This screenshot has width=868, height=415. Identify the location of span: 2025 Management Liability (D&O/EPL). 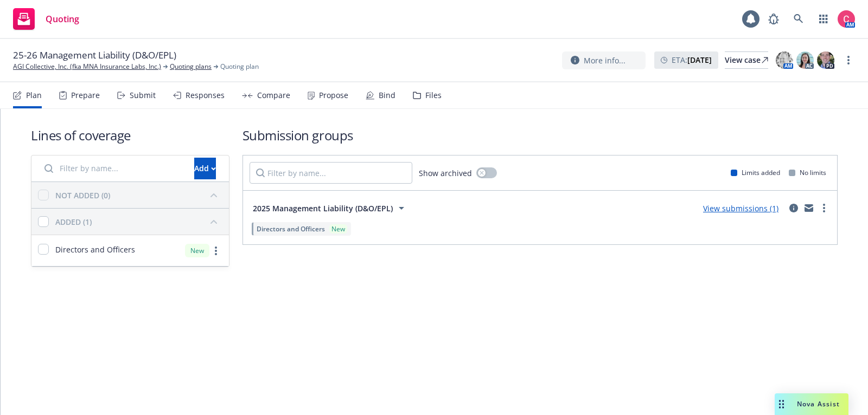
(323, 208).